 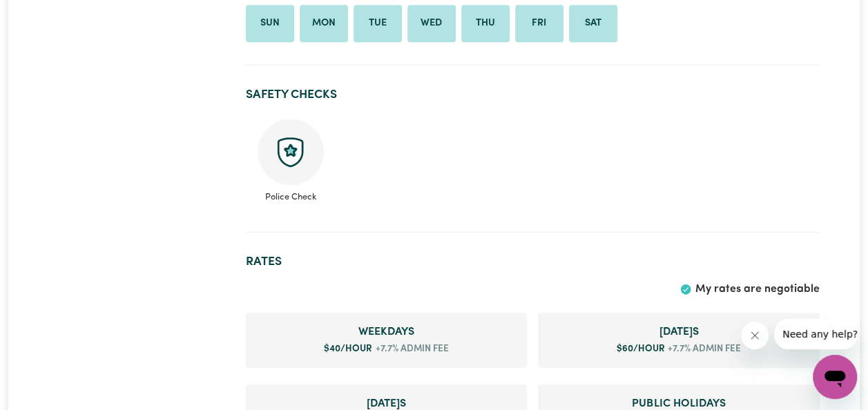 I want to click on span: $ 60 /hour, so click(x=640, y=348).